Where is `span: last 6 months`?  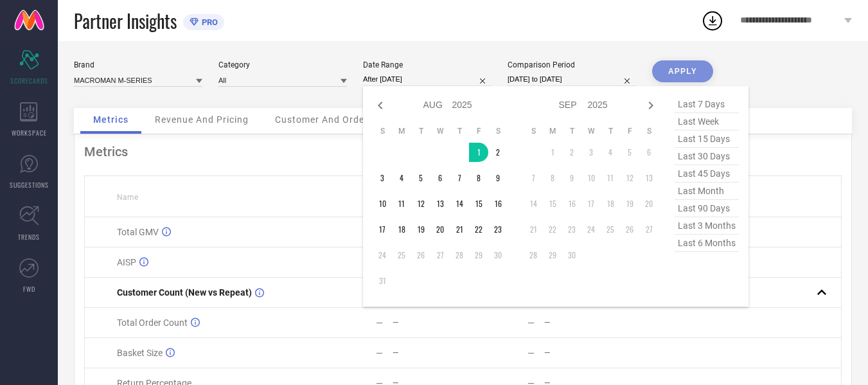
span: last 6 months is located at coordinates (706, 243).